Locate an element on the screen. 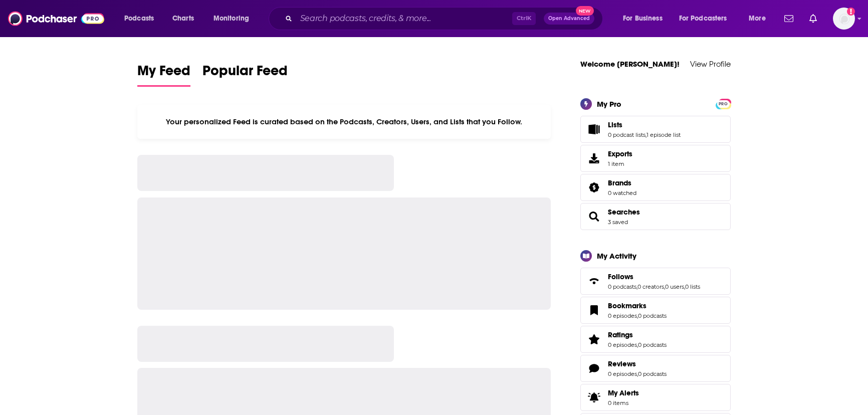 This screenshot has height=415, width=868. button: Show profile menu is located at coordinates (844, 18).